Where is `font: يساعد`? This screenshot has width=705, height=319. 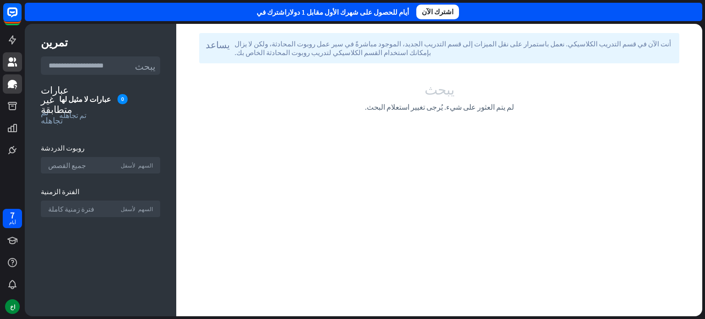 font: يساعد is located at coordinates (218, 44).